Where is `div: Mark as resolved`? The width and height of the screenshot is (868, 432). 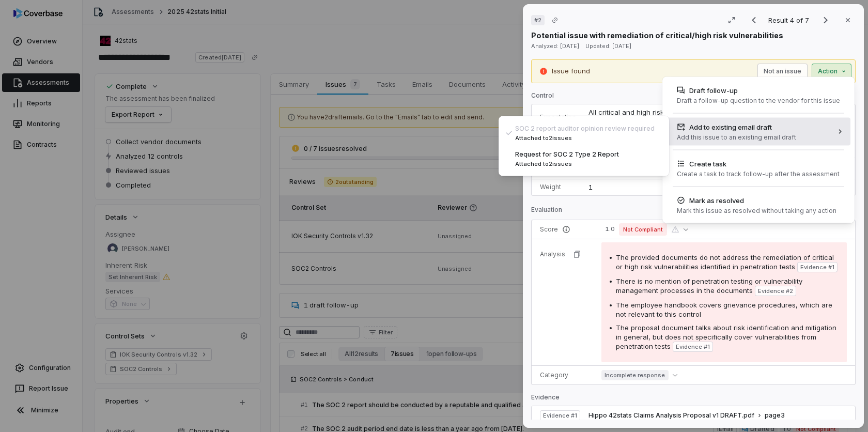
div: Mark as resolved is located at coordinates (756, 200).